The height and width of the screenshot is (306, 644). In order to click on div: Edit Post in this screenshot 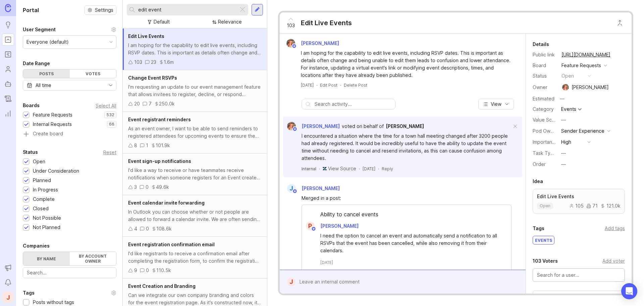, I will do `click(329, 85)`.